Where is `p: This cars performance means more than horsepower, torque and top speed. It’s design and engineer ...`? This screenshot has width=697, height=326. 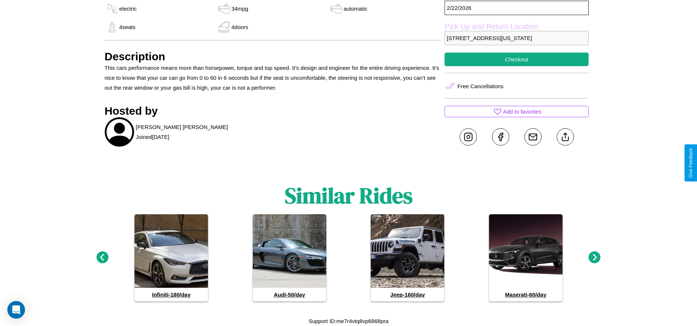
p: This cars performance means more than horsepower, torque and top speed. It’s design and engineer ... is located at coordinates (273, 77).